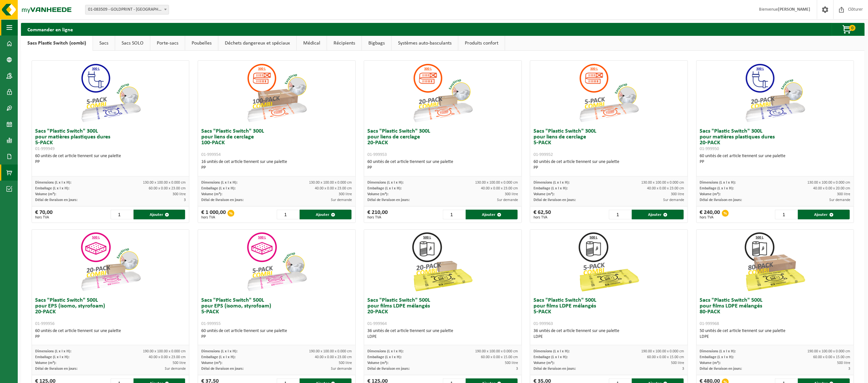 Image resolution: width=868 pixels, height=383 pixels. I want to click on img: 01-999950, so click(775, 93).